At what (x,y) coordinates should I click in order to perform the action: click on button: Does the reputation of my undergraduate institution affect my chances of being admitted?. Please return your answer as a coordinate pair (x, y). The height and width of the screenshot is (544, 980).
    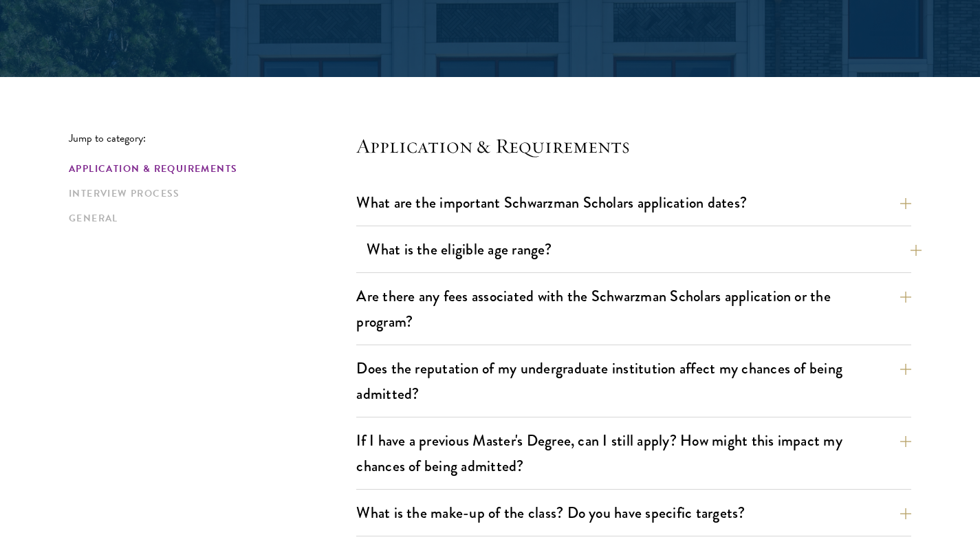
    Looking at the image, I should click on (633, 381).